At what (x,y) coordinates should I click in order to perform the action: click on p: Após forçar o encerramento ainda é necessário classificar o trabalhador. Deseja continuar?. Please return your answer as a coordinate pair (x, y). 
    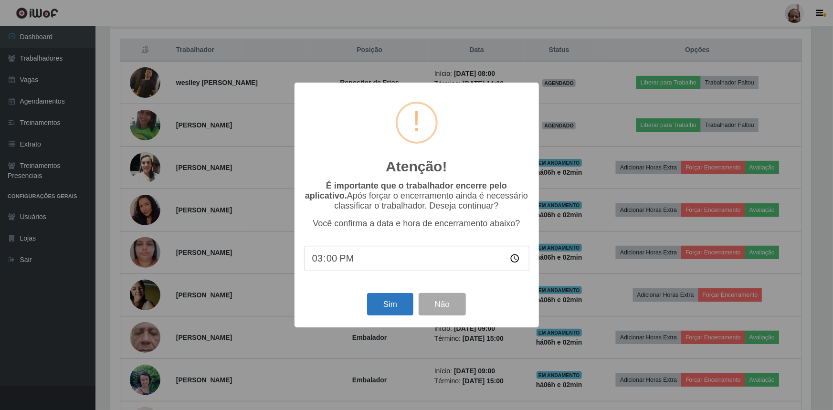
    Looking at the image, I should click on (417, 196).